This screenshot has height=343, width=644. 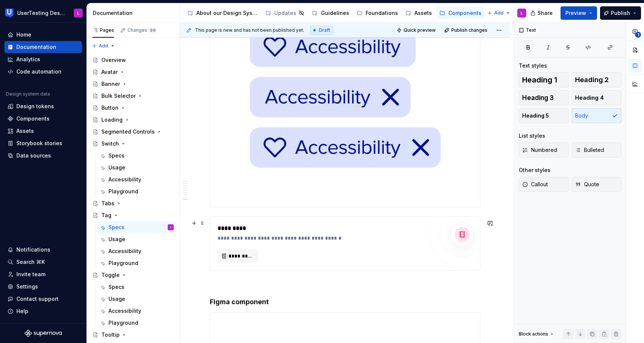 I want to click on div: Data sources, so click(x=34, y=155).